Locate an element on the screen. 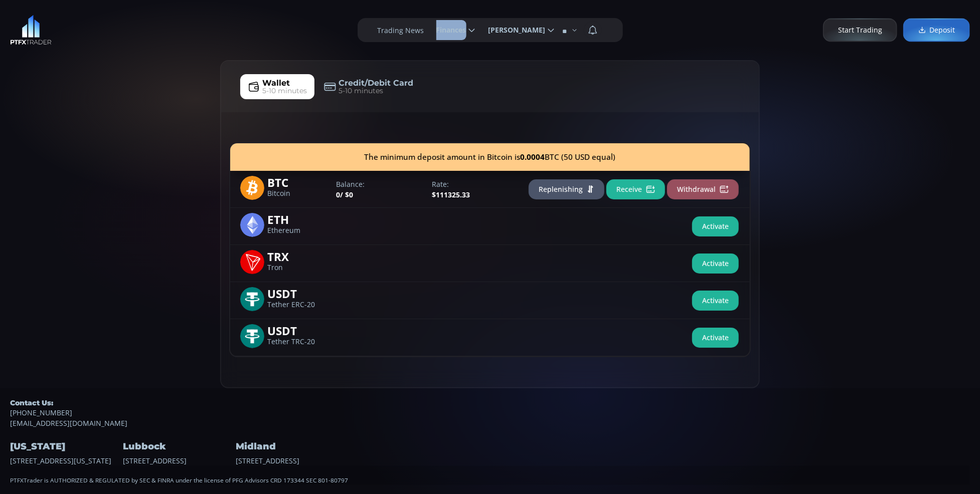 The image size is (980, 494). h4: Lubbock is located at coordinates (178, 446).